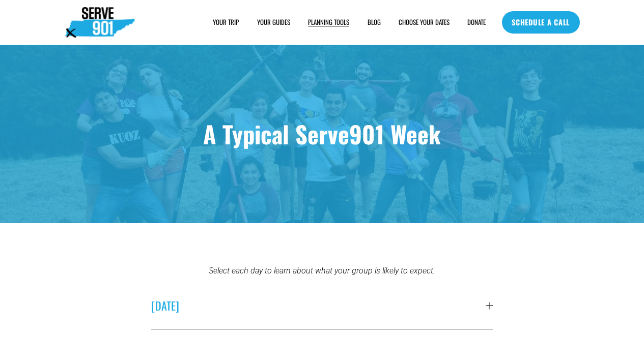 This screenshot has height=338, width=644. I want to click on span: YOUR TRIP, so click(226, 22).